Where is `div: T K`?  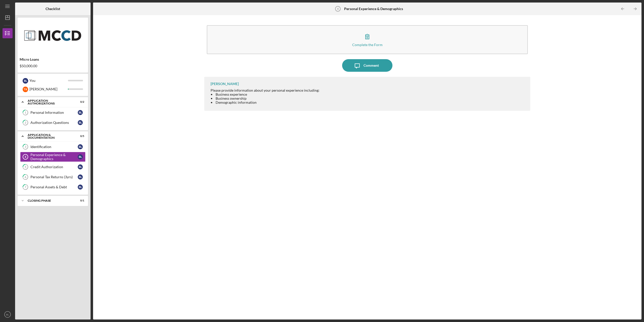 div: T K is located at coordinates (26, 89).